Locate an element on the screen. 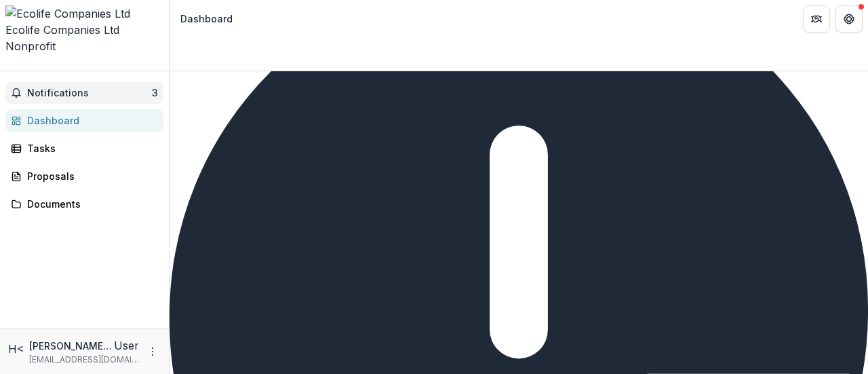  button: Partners is located at coordinates (816, 19).